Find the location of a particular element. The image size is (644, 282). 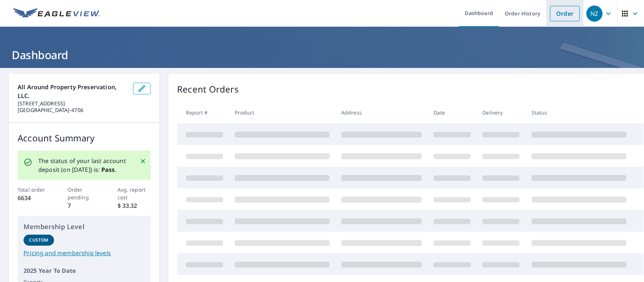

th: Date is located at coordinates (452, 112).